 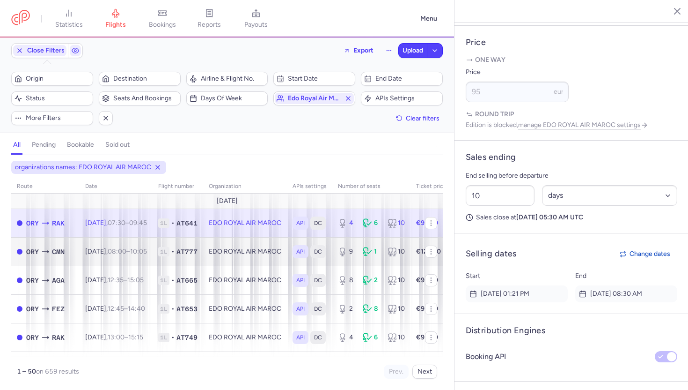 What do you see at coordinates (116, 19) in the screenshot?
I see `a: flights` at bounding box center [116, 19].